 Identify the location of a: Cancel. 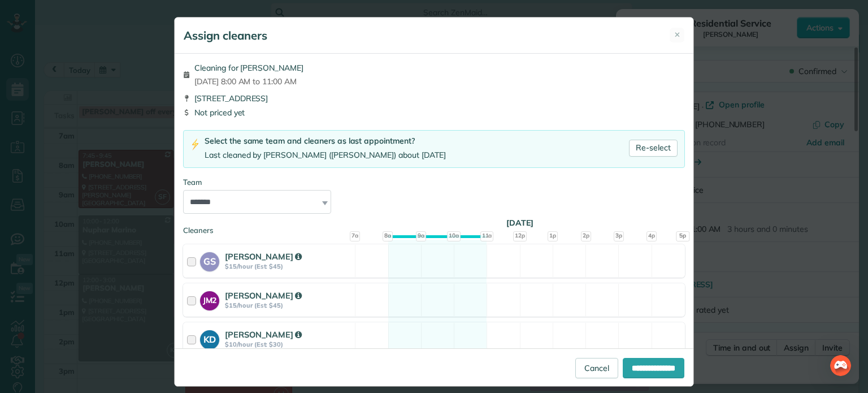
(597, 368).